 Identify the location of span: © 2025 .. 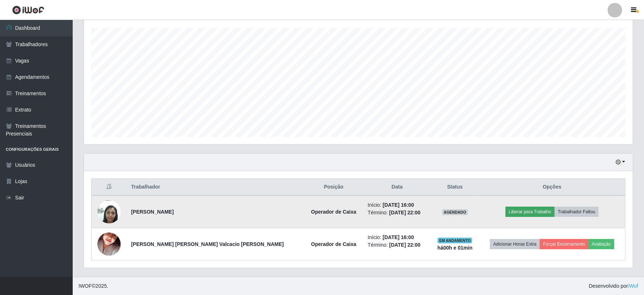
(94, 286).